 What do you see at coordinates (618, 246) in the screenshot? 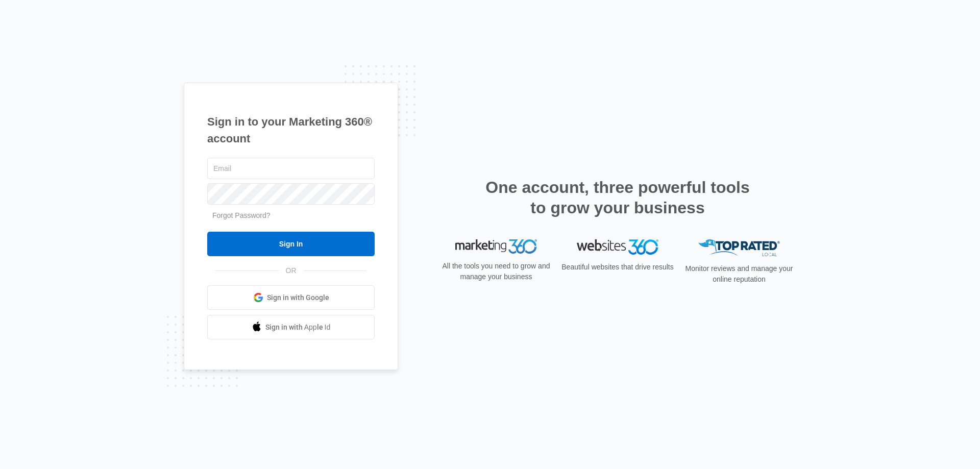
I see `img: Websites 360` at bounding box center [618, 246].